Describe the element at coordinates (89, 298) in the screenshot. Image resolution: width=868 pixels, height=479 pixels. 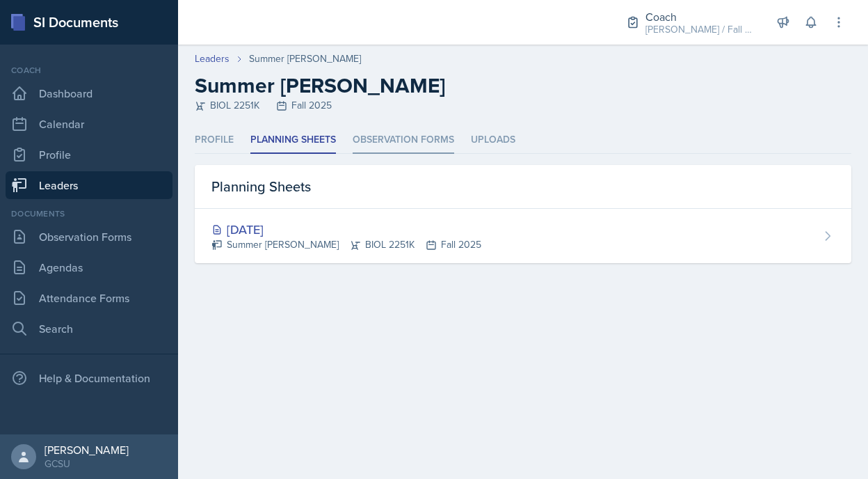
I see `a: Attendance Forms` at that location.